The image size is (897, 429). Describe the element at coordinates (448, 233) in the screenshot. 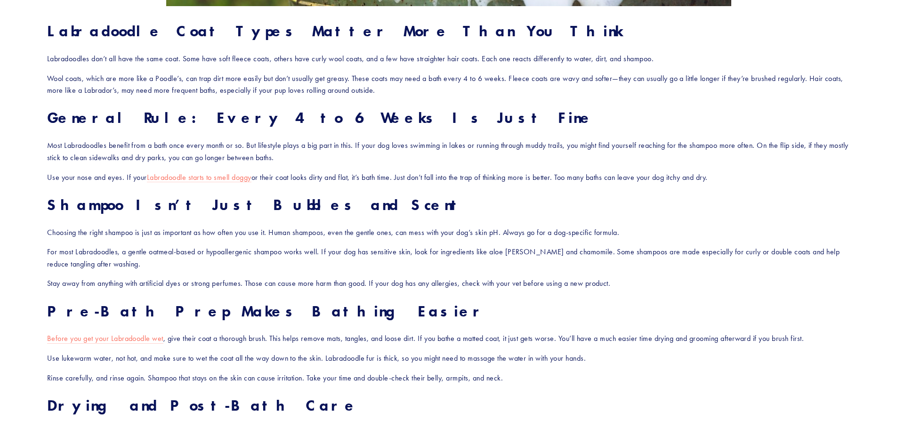

I see `p: Choosing the right shampoo is just as important as how often you use it. Human shampoos, even the...` at that location.